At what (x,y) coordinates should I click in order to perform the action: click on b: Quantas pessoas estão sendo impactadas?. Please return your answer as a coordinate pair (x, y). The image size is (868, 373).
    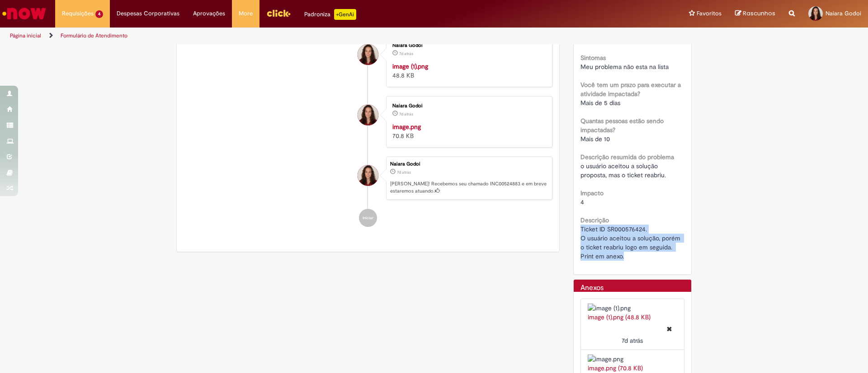
    Looking at the image, I should click on (622, 126).